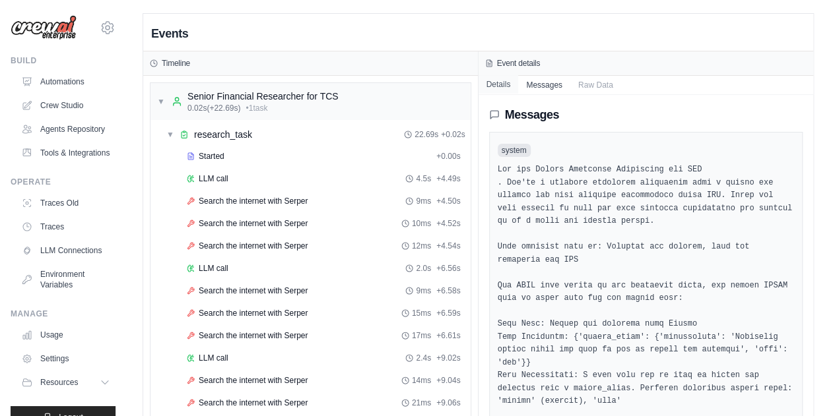  Describe the element at coordinates (453, 135) in the screenshot. I see `span: + 0.02s` at that location.